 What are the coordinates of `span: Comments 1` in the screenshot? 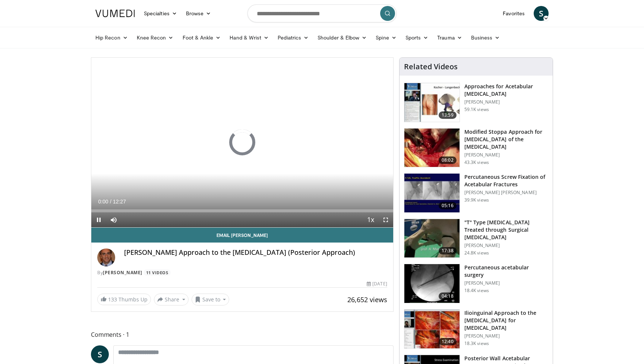 It's located at (242, 334).